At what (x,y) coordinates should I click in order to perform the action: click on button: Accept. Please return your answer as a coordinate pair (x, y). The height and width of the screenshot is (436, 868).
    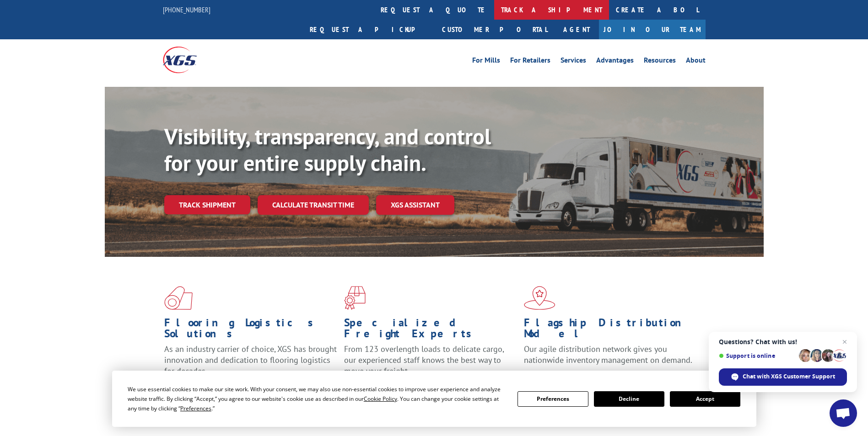
    Looking at the image, I should click on (705, 399).